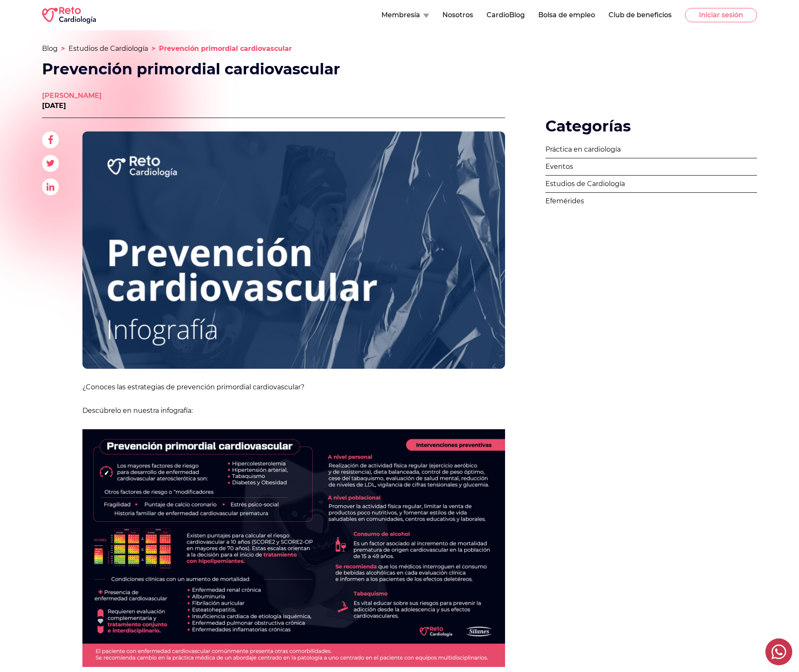 The width and height of the screenshot is (799, 672). What do you see at coordinates (225, 49) in the screenshot?
I see `span: Prevención primordial cardiovascular` at bounding box center [225, 49].